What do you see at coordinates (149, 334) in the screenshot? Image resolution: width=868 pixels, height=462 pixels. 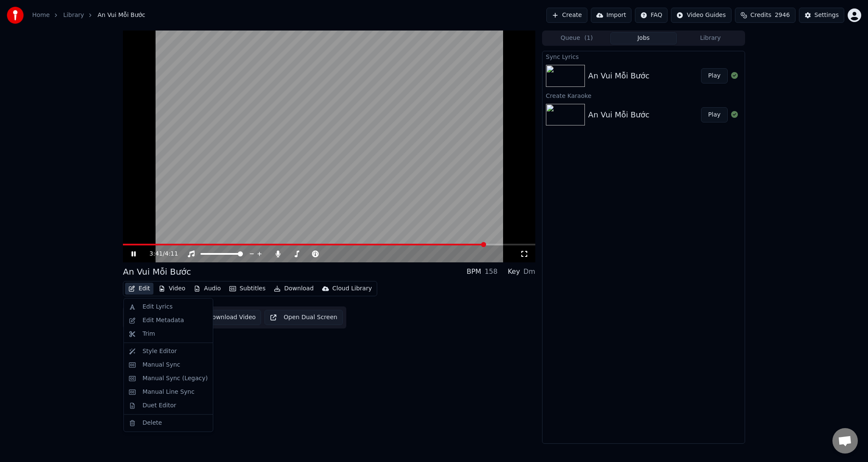 I see `div: Trim` at bounding box center [149, 334].